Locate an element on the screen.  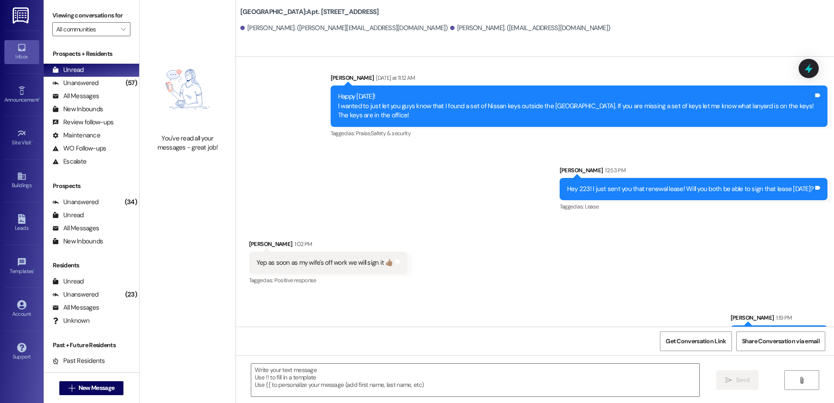
div: Unknown is located at coordinates (71, 321).